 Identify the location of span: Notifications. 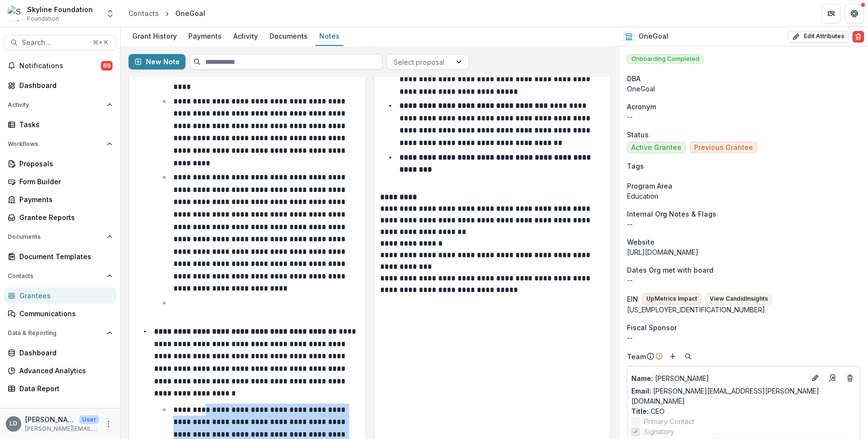
(60, 65).